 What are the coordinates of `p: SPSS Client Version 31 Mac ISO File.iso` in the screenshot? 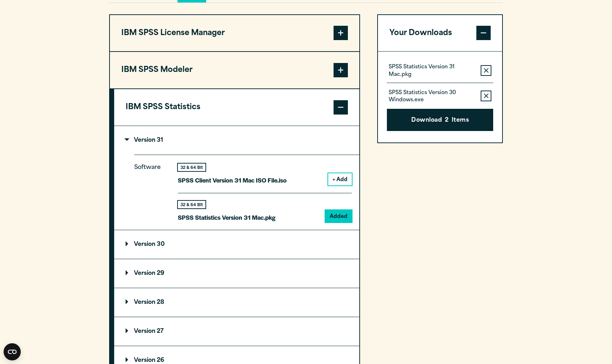 It's located at (232, 180).